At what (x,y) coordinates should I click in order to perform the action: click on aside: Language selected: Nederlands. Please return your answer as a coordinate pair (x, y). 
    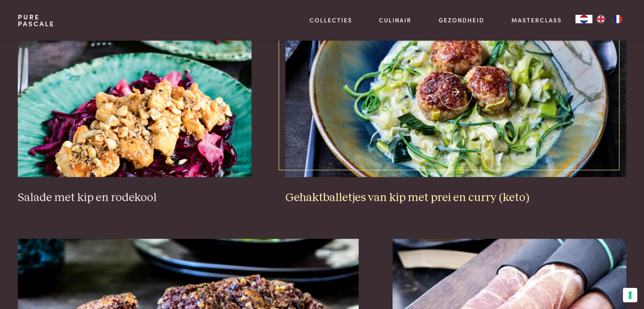
    Looking at the image, I should click on (601, 19).